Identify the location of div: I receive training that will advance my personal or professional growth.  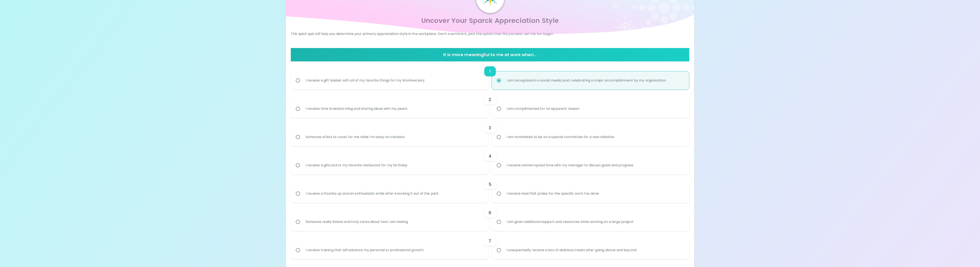
(364, 250).